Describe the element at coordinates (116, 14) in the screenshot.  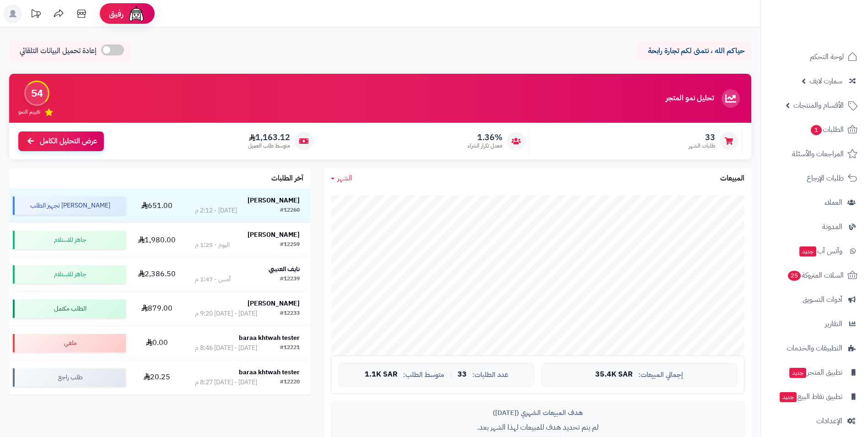
I see `span: رفيق` at that location.